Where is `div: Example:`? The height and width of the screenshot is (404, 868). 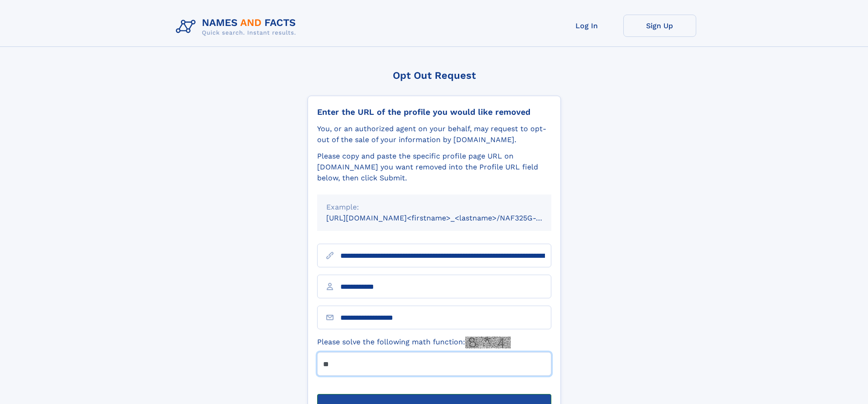 div: Example: is located at coordinates (434, 207).